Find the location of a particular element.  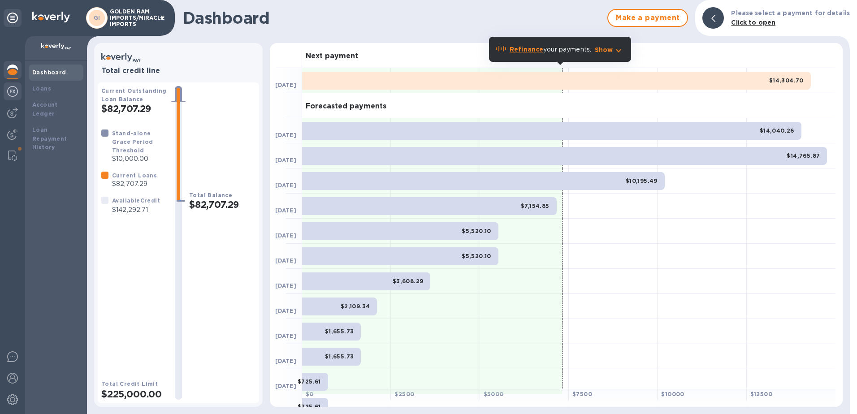

img: Logo is located at coordinates (51, 17).